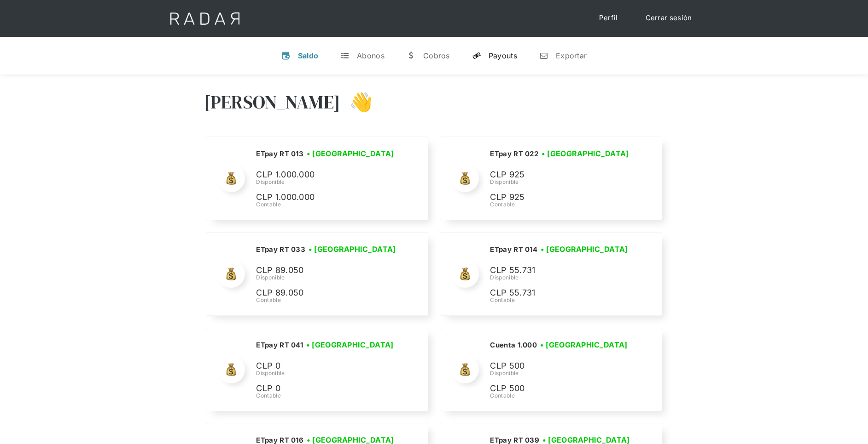 This screenshot has height=444, width=868. What do you see at coordinates (514, 154) in the screenshot?
I see `h2: ETpay RT 022` at bounding box center [514, 154].